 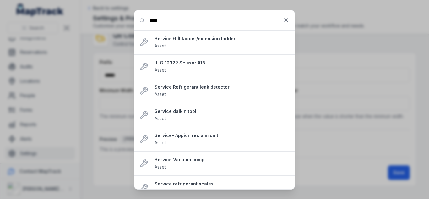 What do you see at coordinates (222, 115) in the screenshot?
I see `a: Service daikin toolAsset` at bounding box center [222, 115].